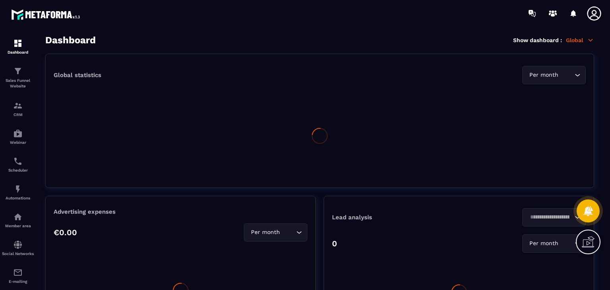  Describe the element at coordinates (47, 14) in the screenshot. I see `img: logo` at that location.